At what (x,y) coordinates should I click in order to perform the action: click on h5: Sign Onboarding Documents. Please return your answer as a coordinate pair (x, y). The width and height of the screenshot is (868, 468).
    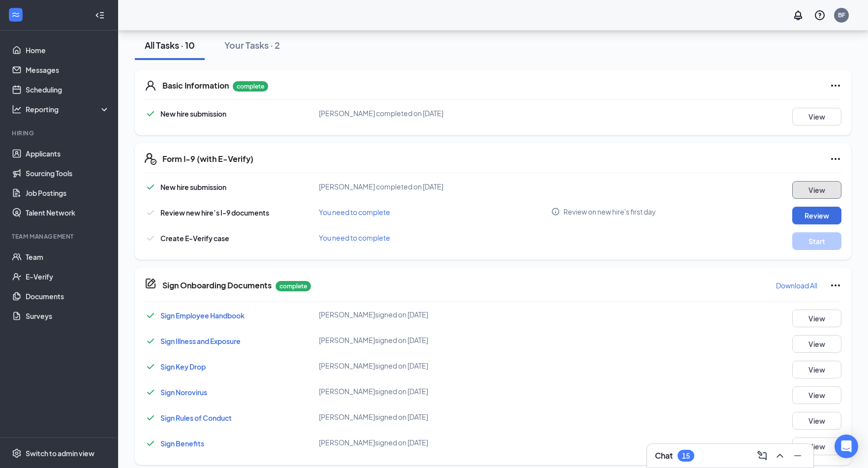
    Looking at the image, I should click on (217, 285).